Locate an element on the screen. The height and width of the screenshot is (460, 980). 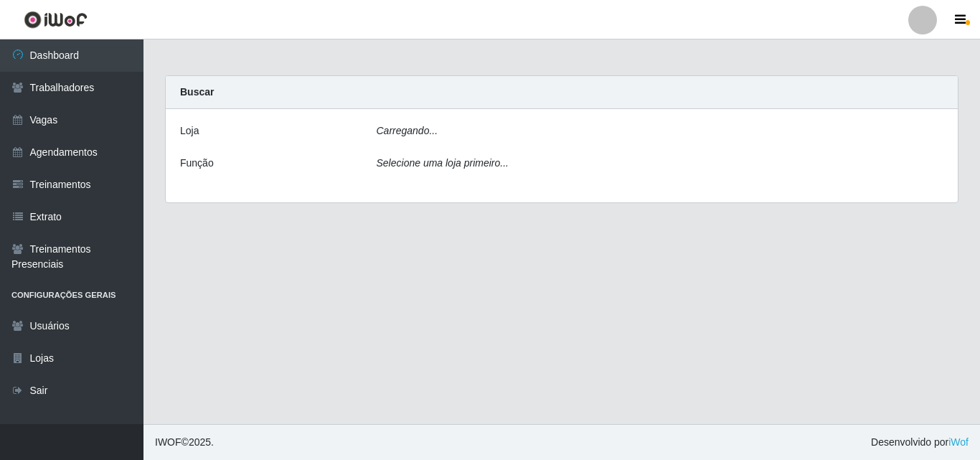
span: Desenvolvido por is located at coordinates (920, 442).